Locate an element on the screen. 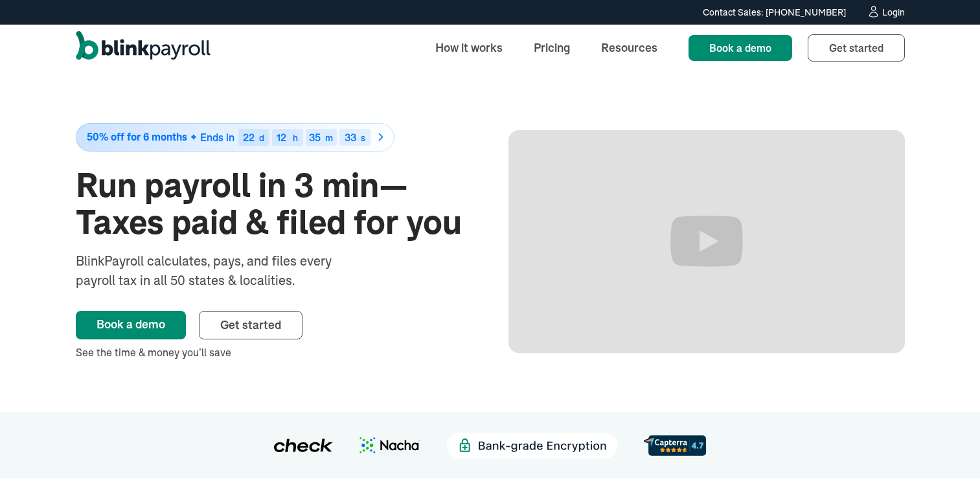  a: How it works is located at coordinates (469, 48).